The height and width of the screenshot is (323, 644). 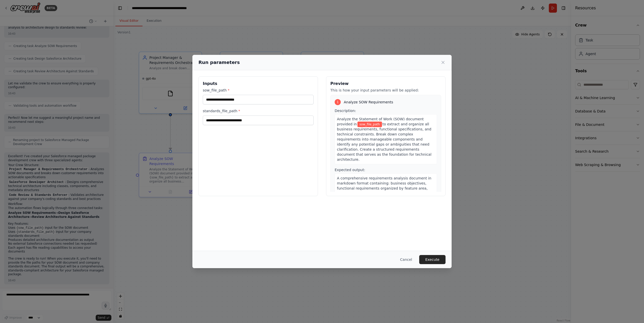 I want to click on h3: Preview, so click(x=386, y=84).